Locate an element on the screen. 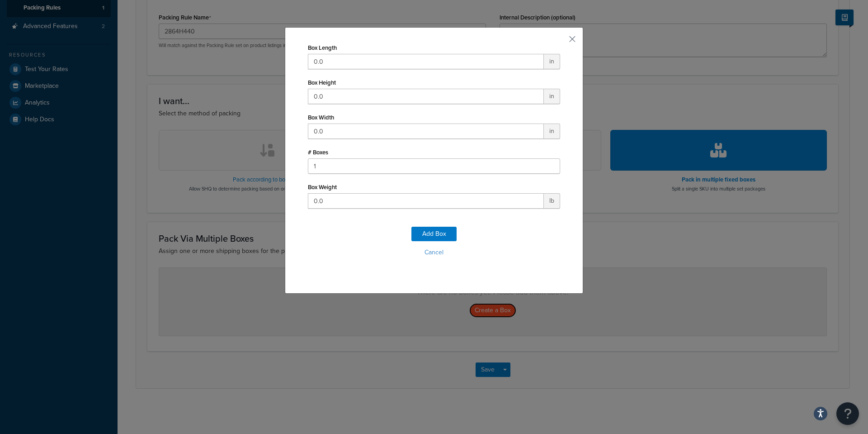 The height and width of the screenshot is (434, 868). label: Box Height is located at coordinates (322, 82).